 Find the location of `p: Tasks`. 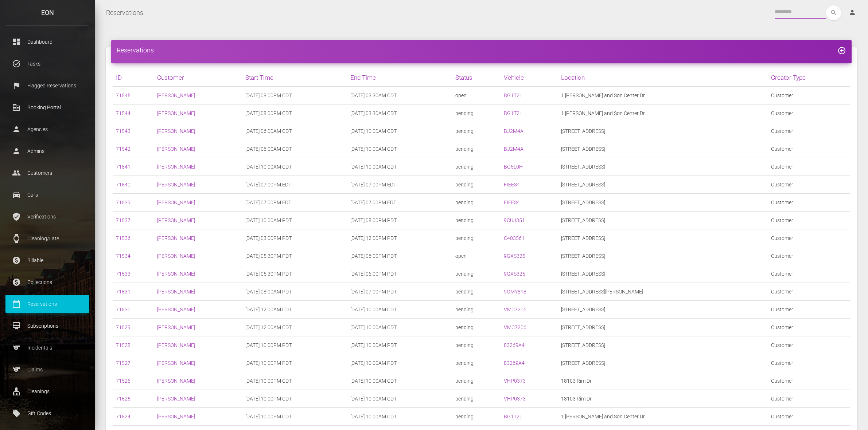

p: Tasks is located at coordinates (48, 64).